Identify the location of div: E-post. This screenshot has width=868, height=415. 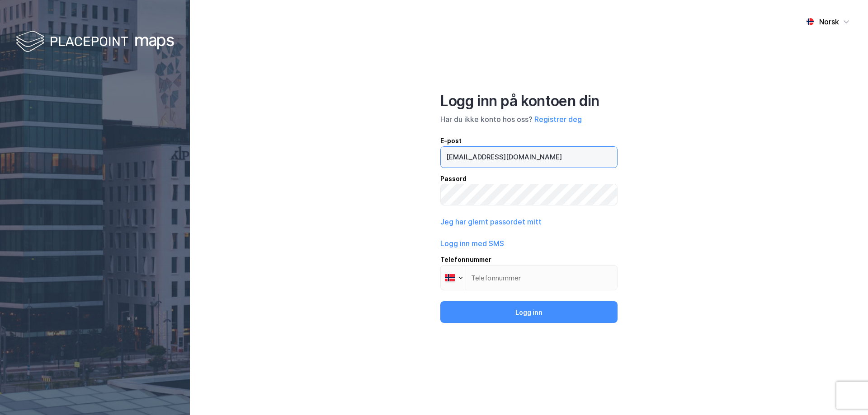
(529, 141).